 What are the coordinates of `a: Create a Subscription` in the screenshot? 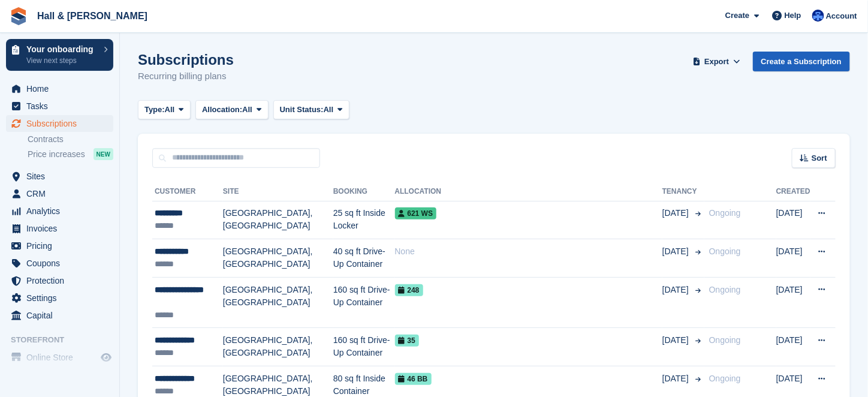 It's located at (801, 61).